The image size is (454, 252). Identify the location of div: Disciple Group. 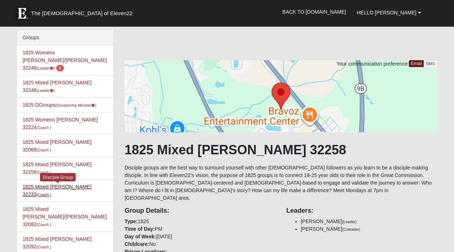
(58, 177).